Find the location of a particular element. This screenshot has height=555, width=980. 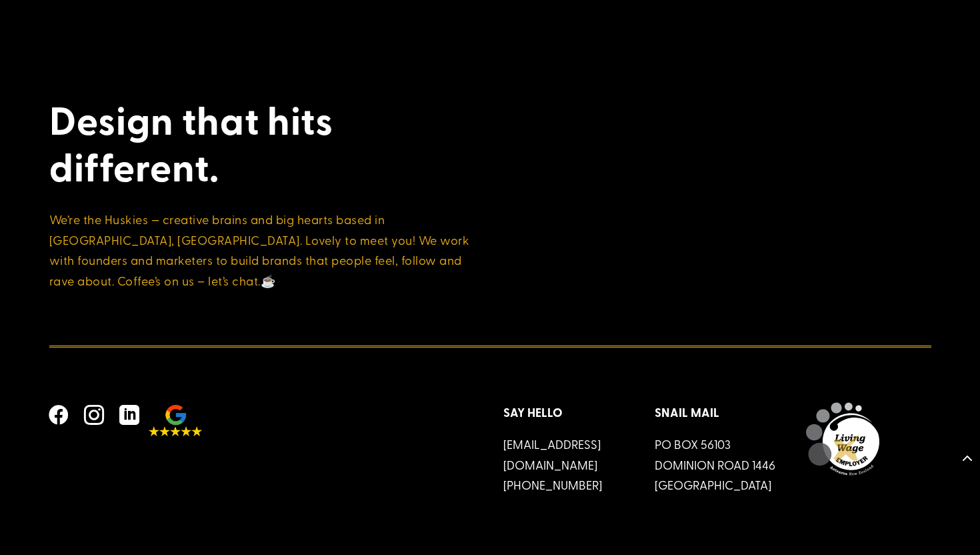

strong: Say Hello is located at coordinates (532, 412).